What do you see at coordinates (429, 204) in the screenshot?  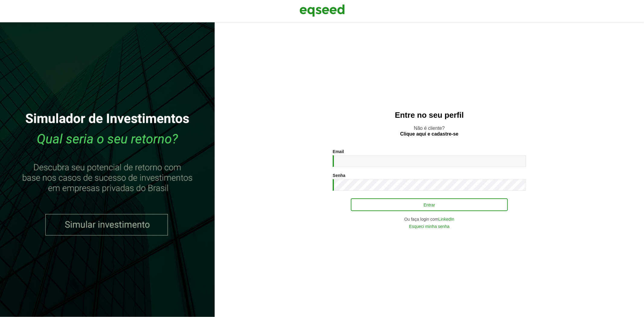 I see `button: Entrar` at bounding box center [429, 204].